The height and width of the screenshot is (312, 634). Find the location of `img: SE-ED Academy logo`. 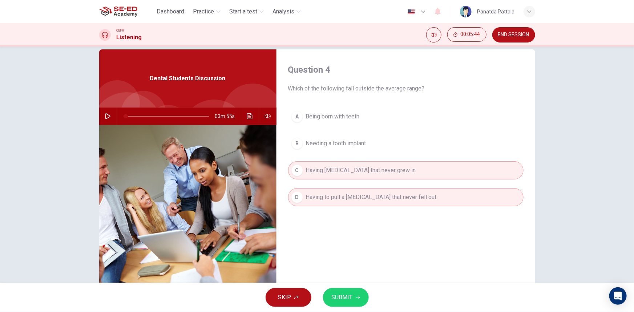

img: SE-ED Academy logo is located at coordinates (118, 12).